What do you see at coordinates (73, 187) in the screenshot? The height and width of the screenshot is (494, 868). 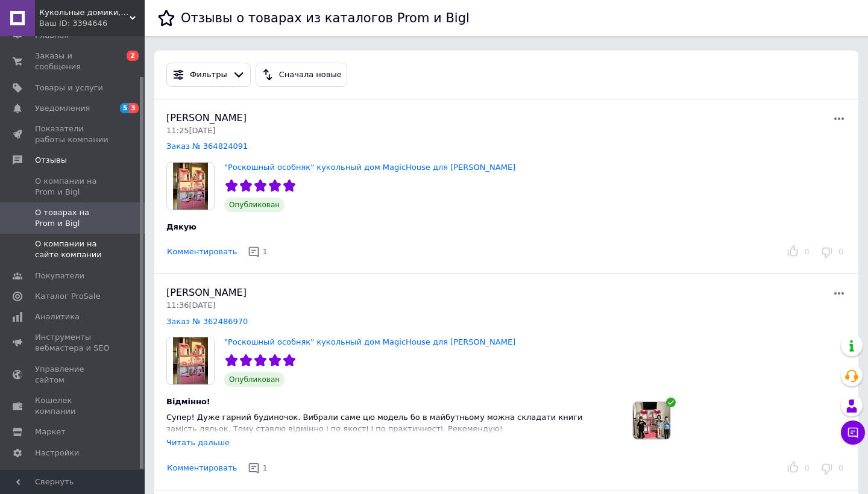 I see `span: О компании на Prom и Bigl` at bounding box center [73, 187].